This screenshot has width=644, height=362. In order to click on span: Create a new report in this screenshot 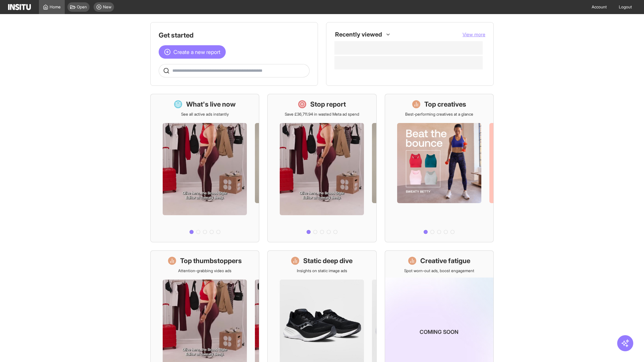, I will do `click(197, 52)`.